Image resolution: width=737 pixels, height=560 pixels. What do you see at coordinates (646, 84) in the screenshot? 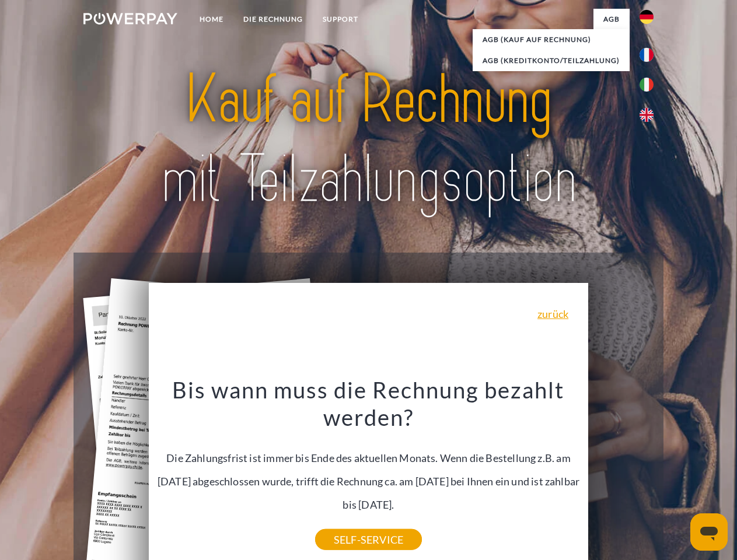
I see `img: it` at bounding box center [646, 84].